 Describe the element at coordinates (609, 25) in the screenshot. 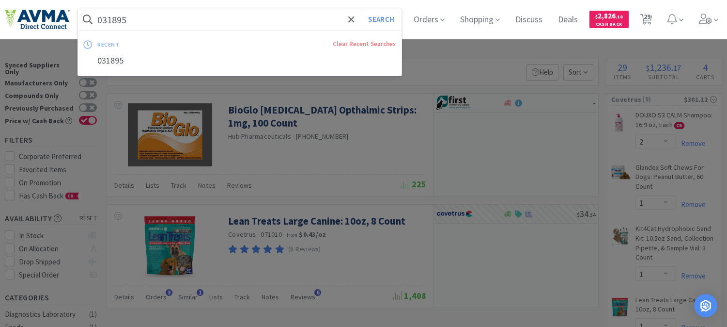

I see `span: Cash Back` at that location.